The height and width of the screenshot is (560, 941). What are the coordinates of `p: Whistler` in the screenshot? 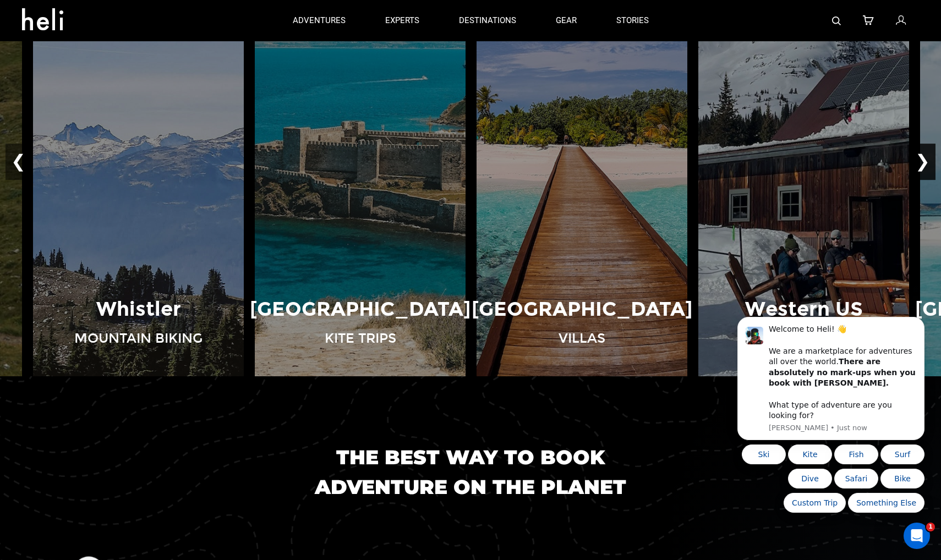 It's located at (139, 309).